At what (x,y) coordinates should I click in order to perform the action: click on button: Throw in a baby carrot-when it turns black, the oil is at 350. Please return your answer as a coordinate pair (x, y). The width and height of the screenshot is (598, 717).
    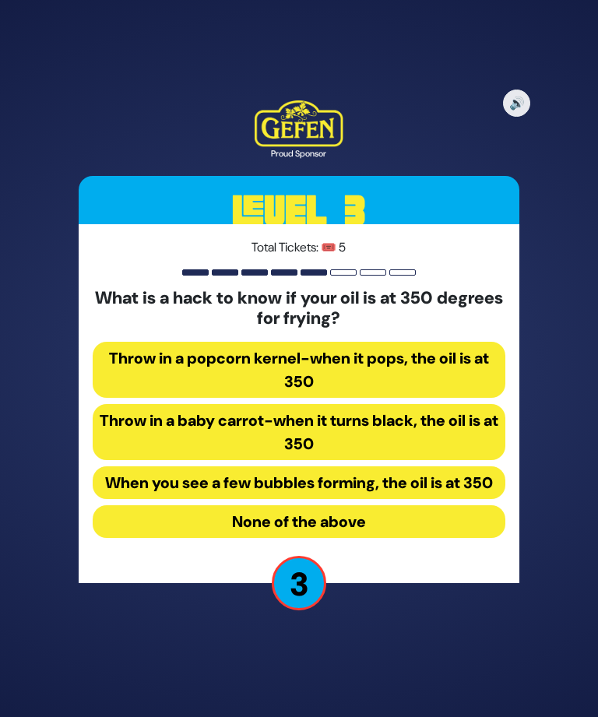
    Looking at the image, I should click on (299, 432).